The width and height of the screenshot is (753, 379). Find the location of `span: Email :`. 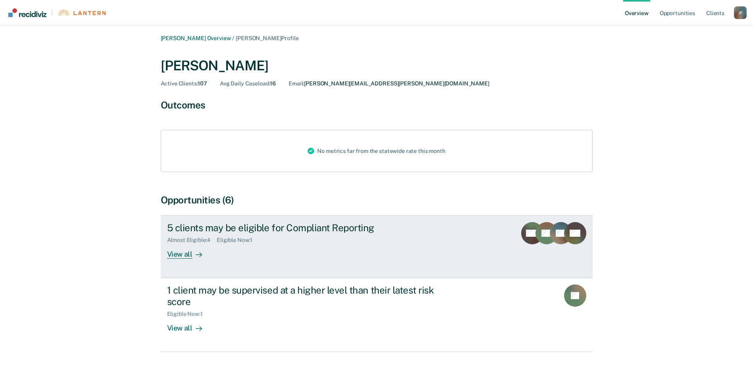

span: Email : is located at coordinates (296, 83).